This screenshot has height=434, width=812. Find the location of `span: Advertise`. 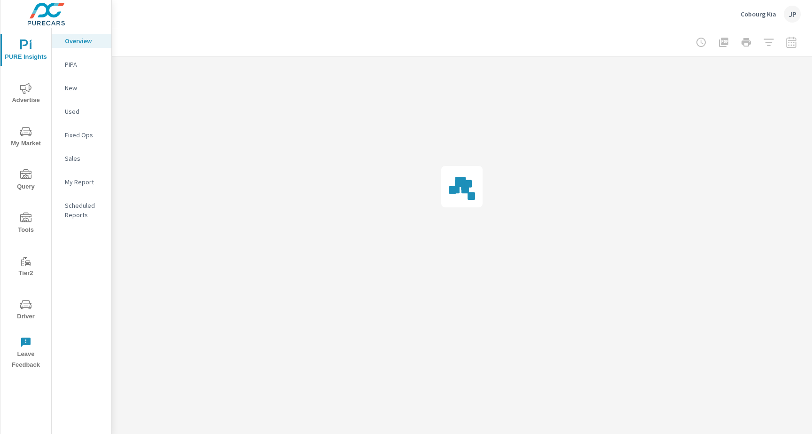

span: Advertise is located at coordinates (26, 94).